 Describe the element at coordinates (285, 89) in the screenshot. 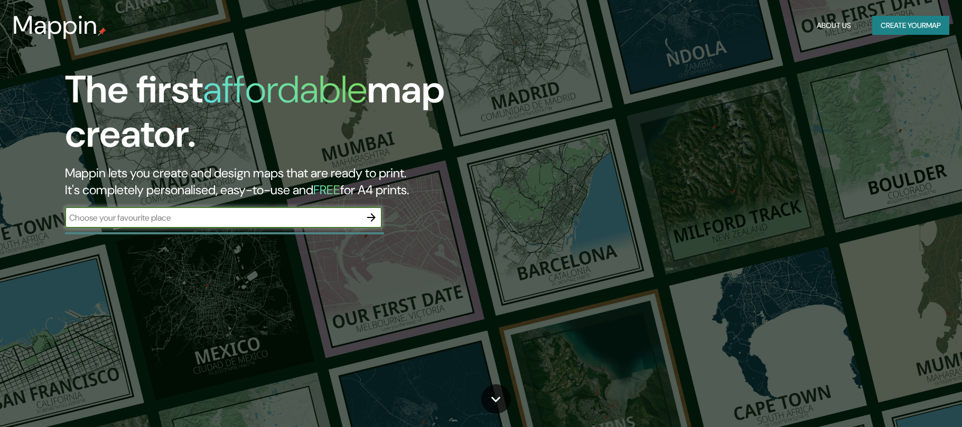

I see `h1: affordable` at that location.